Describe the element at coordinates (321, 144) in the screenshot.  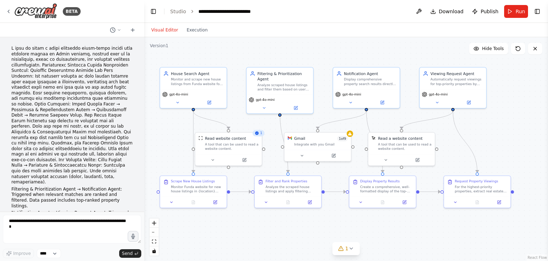
I see `div: Integrate with you Gmail` at that location.